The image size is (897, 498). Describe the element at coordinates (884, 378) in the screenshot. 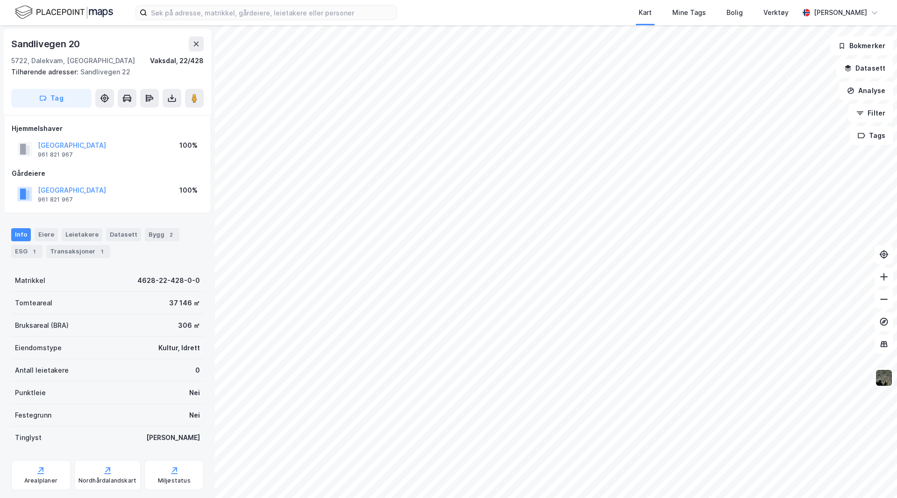

I see `img: 9k=` at that location.